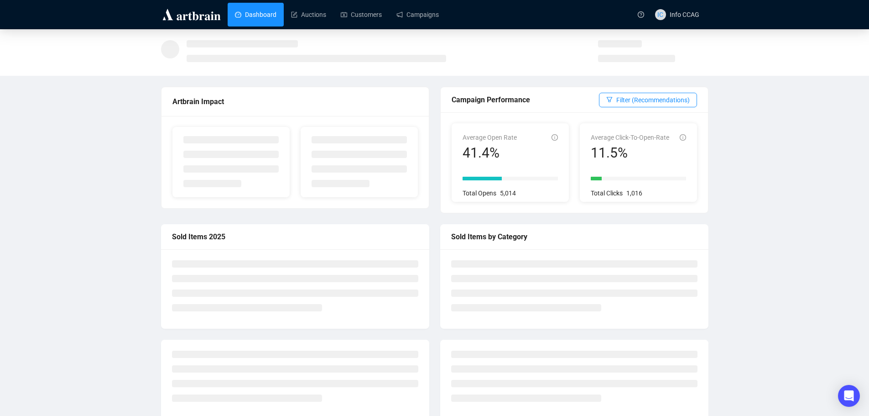 This screenshot has height=416, width=869. I want to click on span: 5,014, so click(508, 193).